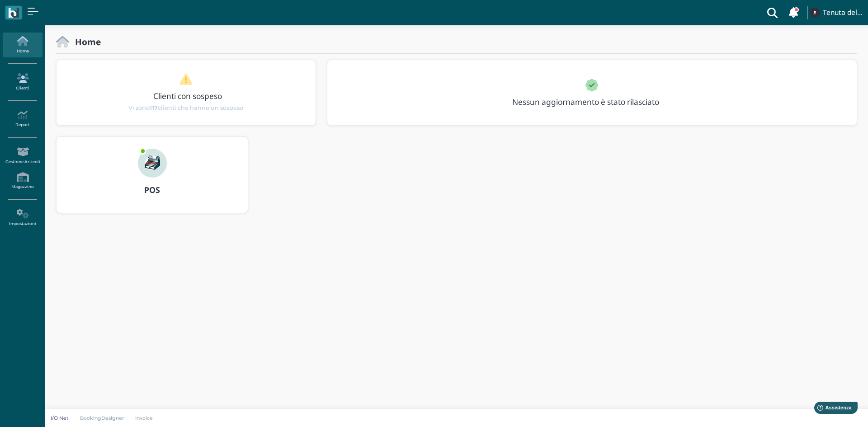  I want to click on img: logo, so click(13, 13).